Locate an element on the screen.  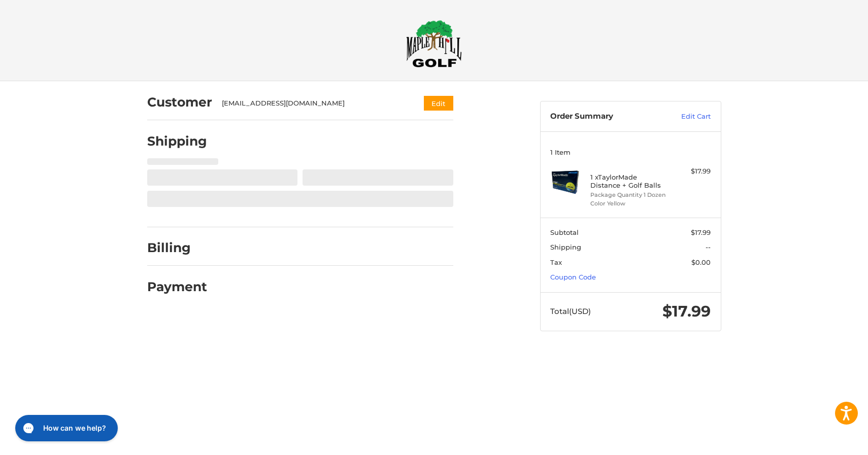
img: Maple Hill Golf is located at coordinates (434, 43).